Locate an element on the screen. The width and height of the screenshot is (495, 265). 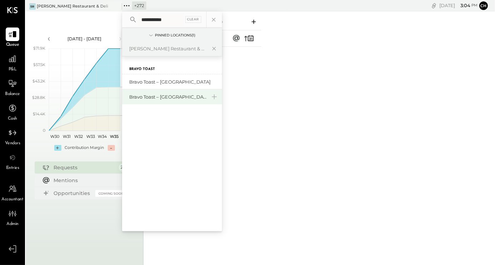
span: Accountant is located at coordinates (12, 199).